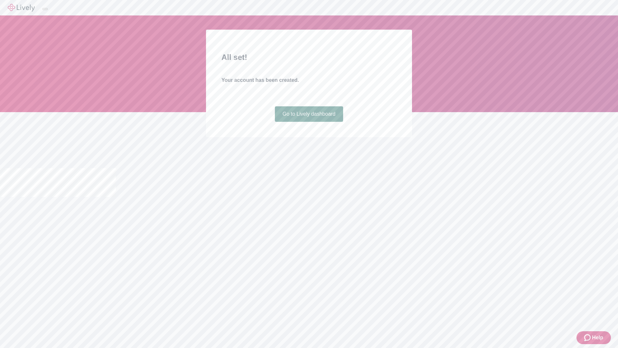 The image size is (618, 348). Describe the element at coordinates (309, 114) in the screenshot. I see `a: Go to Lively dashboard` at that location.